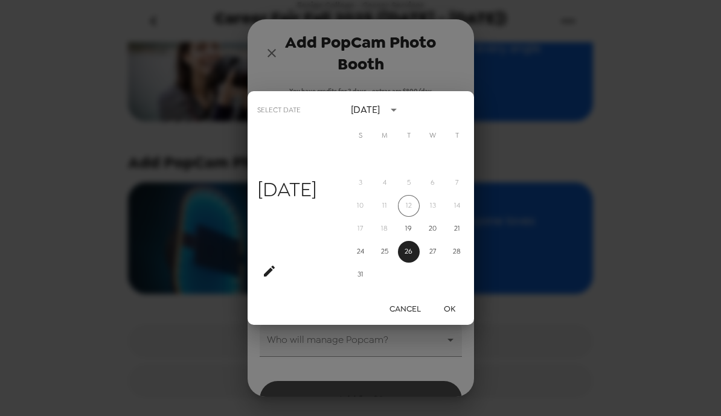 This screenshot has height=416, width=721. Describe the element at coordinates (457, 252) in the screenshot. I see `button: 28` at that location.